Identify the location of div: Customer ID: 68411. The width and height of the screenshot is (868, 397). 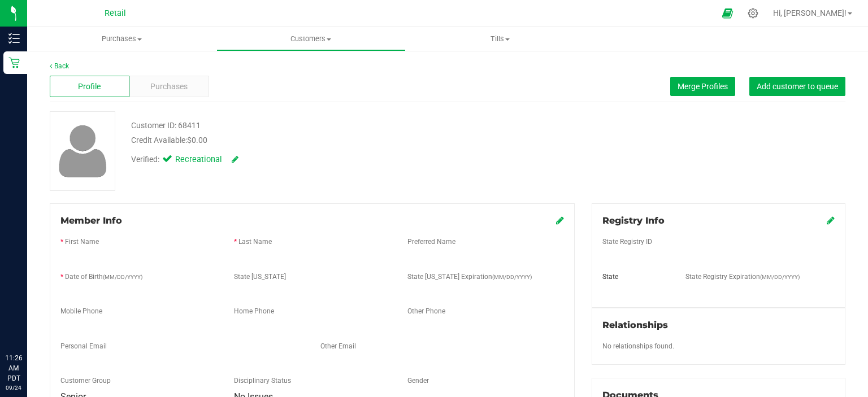
(166, 125).